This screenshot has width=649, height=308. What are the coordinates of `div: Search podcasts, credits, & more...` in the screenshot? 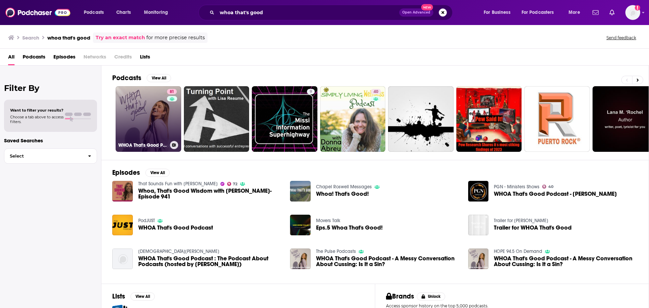 It's located at (332, 13).